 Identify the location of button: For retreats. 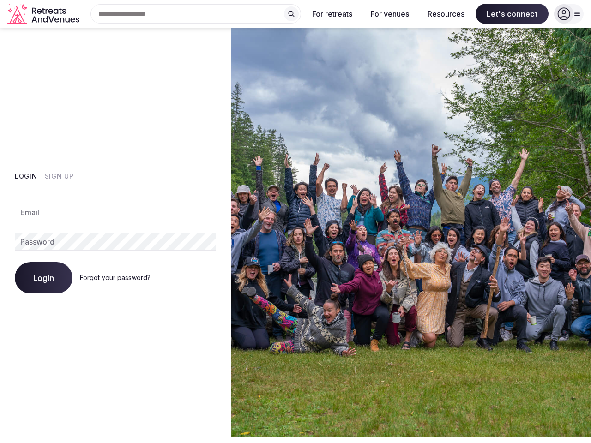
(332, 14).